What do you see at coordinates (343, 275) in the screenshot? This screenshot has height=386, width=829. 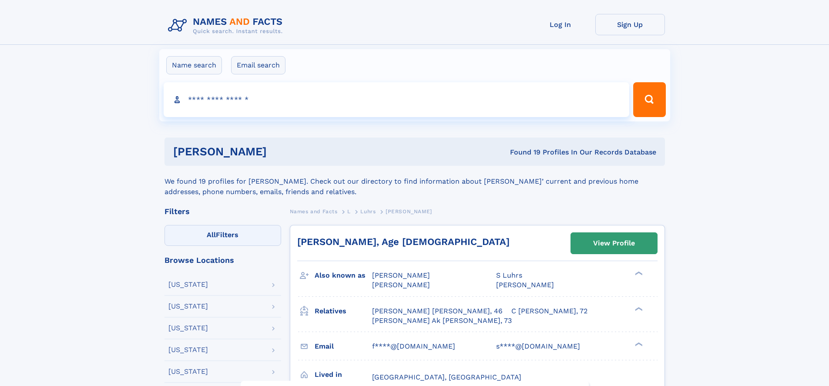 I see `h3: Also known as` at bounding box center [343, 275].